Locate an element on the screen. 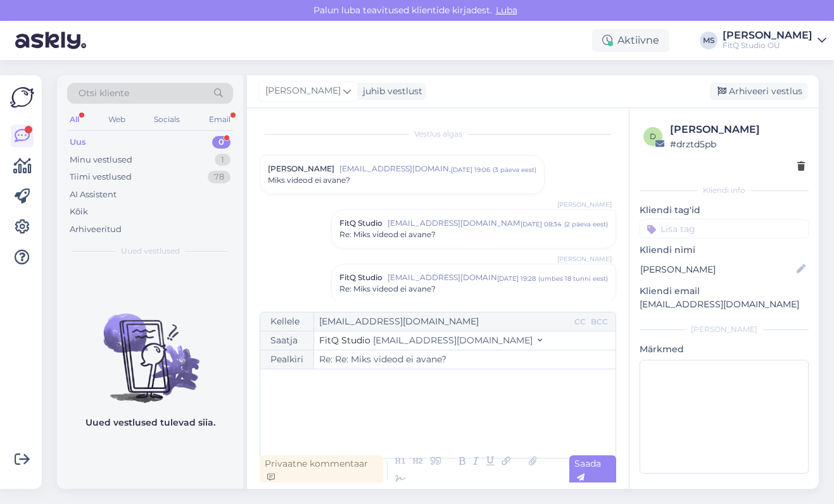 The height and width of the screenshot is (504, 834). div: MS is located at coordinates (709, 40).